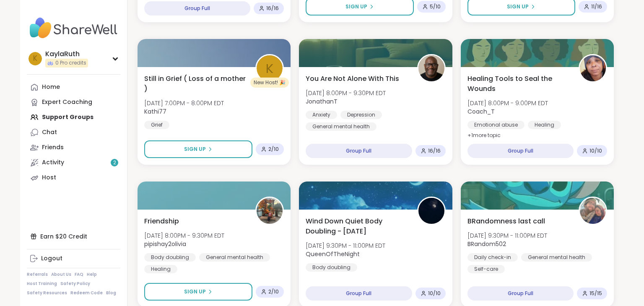 The image size is (644, 306). Describe the element at coordinates (111, 293) in the screenshot. I see `a: Blog` at that location.